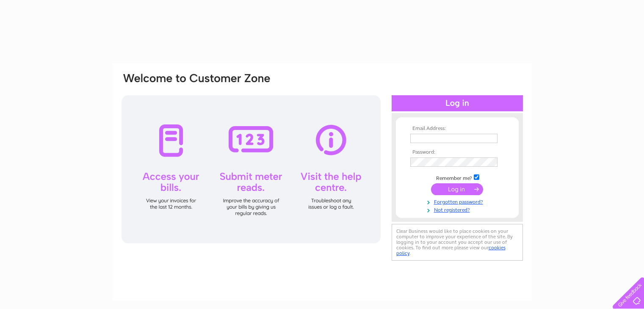 The height and width of the screenshot is (309, 644). What do you see at coordinates (457, 153) in the screenshot?
I see `th: Password:` at bounding box center [457, 153].